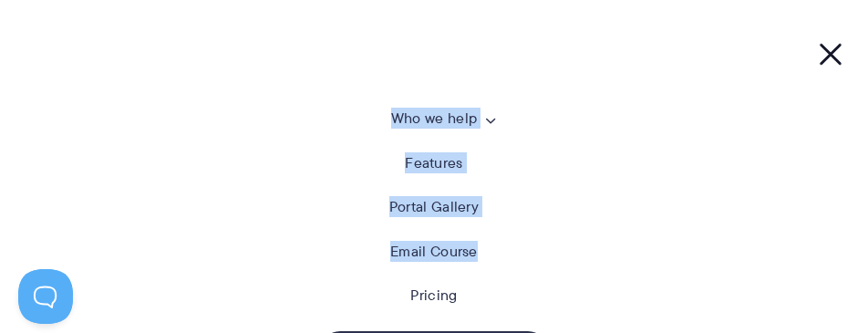 The width and height of the screenshot is (868, 333). I want to click on a: Who we help, so click(434, 118).